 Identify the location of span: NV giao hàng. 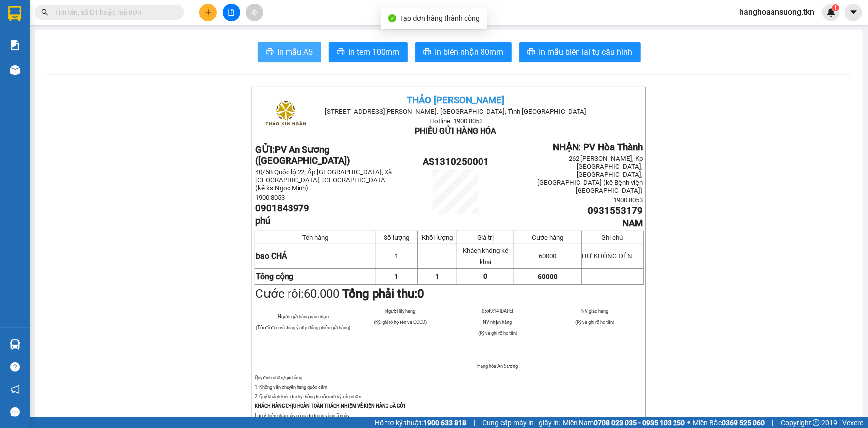
(595, 310).